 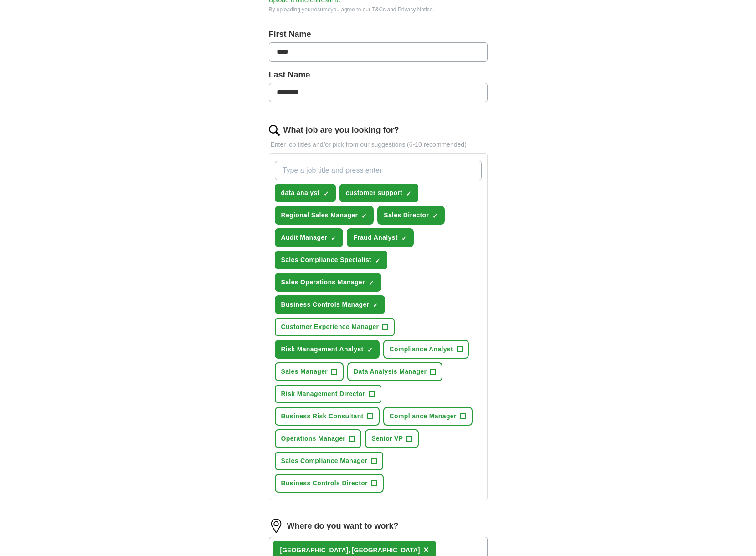 I want to click on span: Regional Sales Manager, so click(x=320, y=215).